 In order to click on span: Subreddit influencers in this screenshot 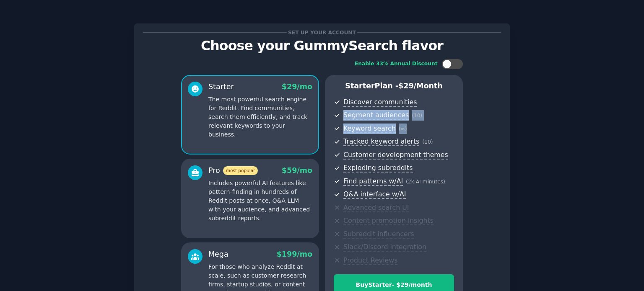, I will do `click(379, 234)`.